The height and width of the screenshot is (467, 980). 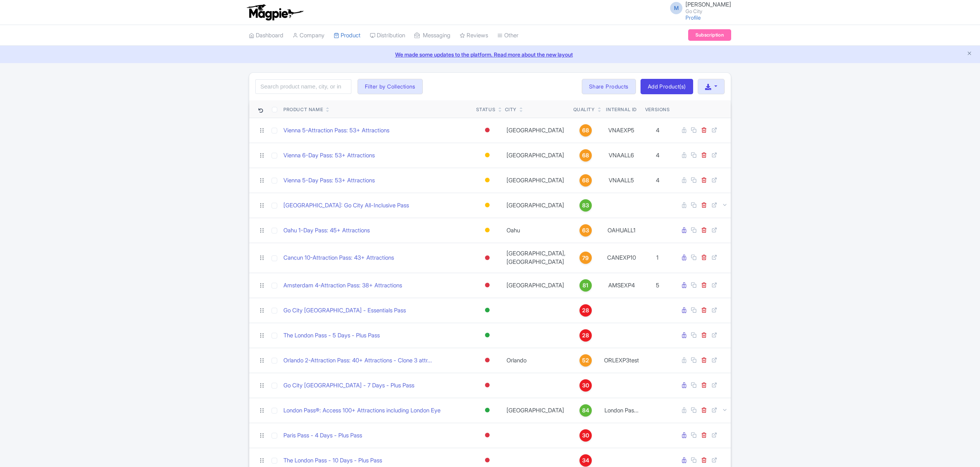 I want to click on div: City, so click(x=511, y=110).